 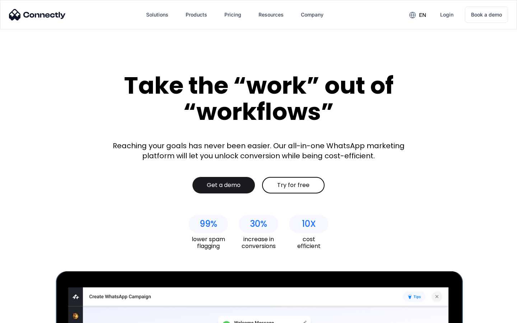 What do you see at coordinates (271, 15) in the screenshot?
I see `div: Resources` at bounding box center [271, 15].